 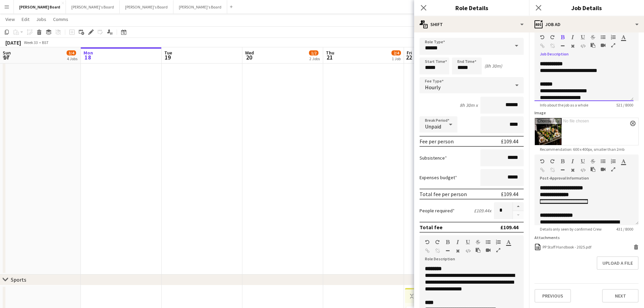 I want to click on h3: Job Details, so click(x=587, y=8).